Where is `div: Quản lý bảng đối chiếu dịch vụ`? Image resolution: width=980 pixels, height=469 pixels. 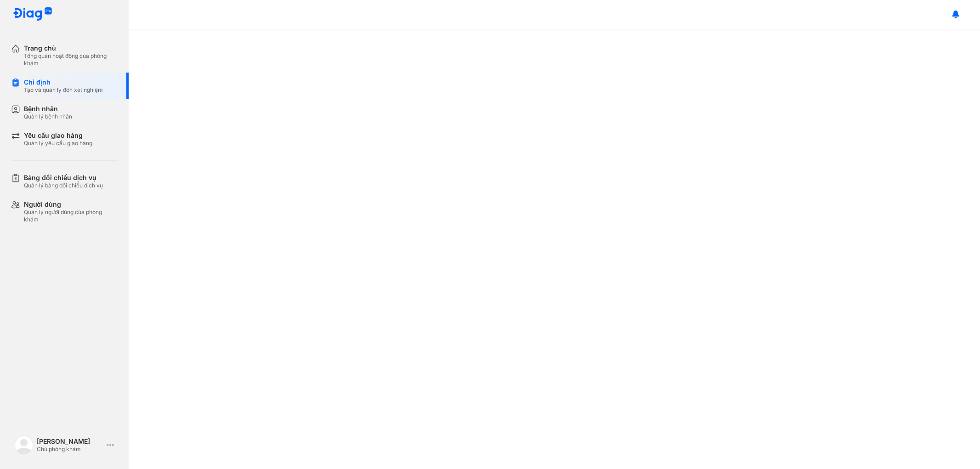
div: Quản lý bảng đối chiếu dịch vụ is located at coordinates (63, 186).